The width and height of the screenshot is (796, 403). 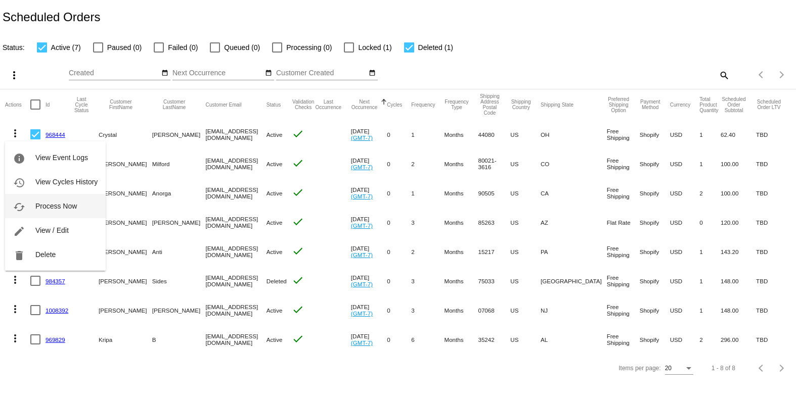 I want to click on span: View Cycles History, so click(x=66, y=182).